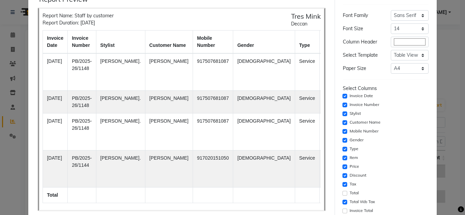 The height and width of the screenshot is (215, 465). I want to click on td: Highlights (Women), so click(334, 102).